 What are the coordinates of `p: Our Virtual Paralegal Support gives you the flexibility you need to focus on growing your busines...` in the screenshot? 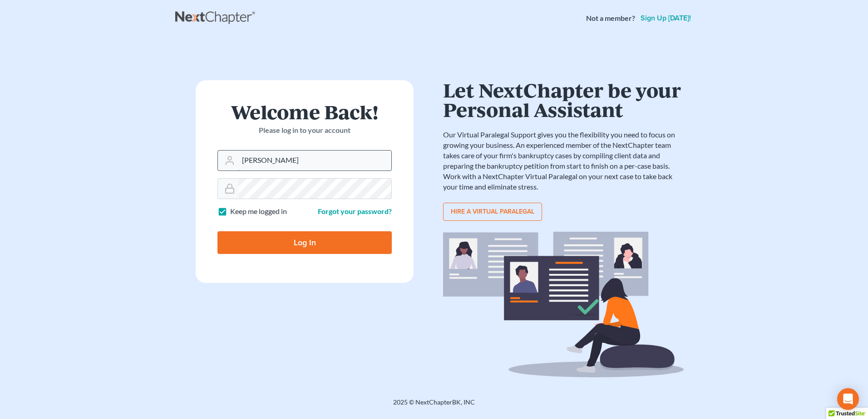 It's located at (563, 160).